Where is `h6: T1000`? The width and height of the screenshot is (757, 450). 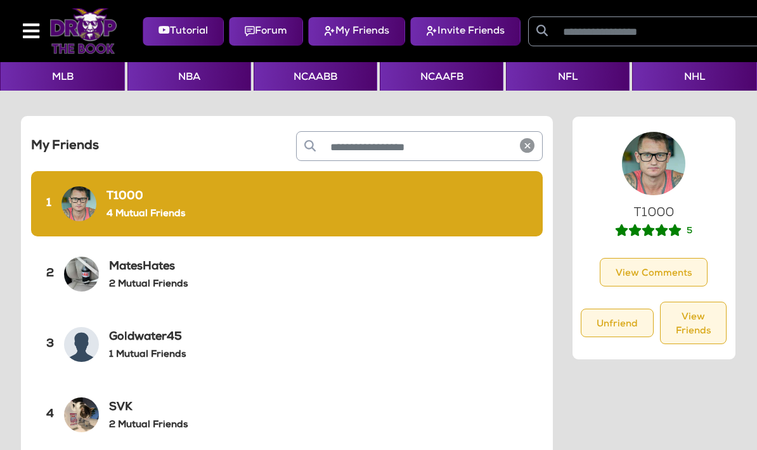 h6: T1000 is located at coordinates (146, 197).